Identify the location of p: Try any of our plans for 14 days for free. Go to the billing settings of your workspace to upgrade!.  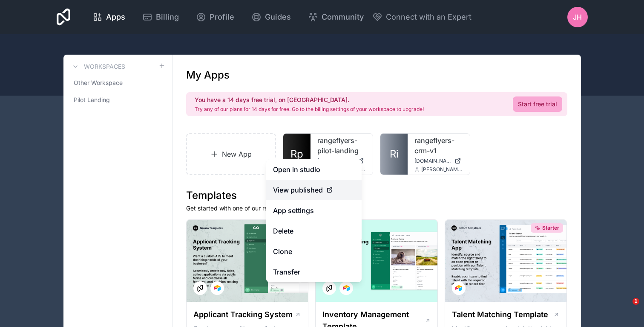
(309, 109).